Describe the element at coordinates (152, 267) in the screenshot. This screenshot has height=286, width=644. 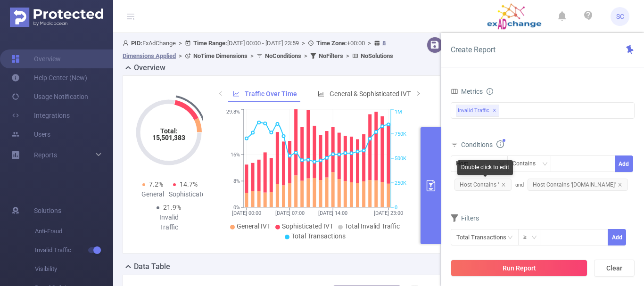
I see `h2: Data Table` at that location.